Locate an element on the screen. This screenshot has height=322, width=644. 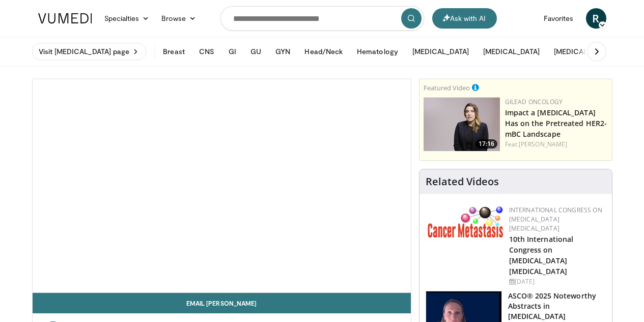
button: Head/Neck is located at coordinates (324, 52).